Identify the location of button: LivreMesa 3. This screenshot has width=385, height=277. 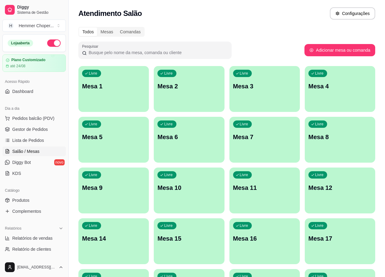
(265, 89).